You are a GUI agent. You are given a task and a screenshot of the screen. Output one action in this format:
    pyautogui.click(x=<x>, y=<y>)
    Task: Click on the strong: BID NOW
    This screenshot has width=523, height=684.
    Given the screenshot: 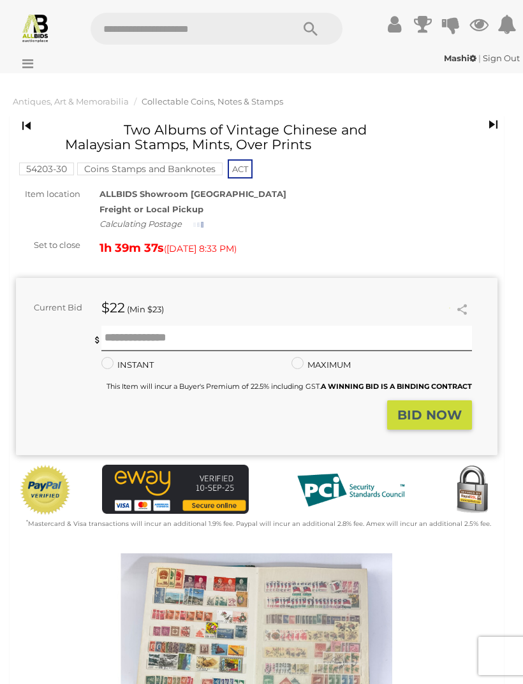 What is the action you would take?
    pyautogui.click(x=429, y=415)
    